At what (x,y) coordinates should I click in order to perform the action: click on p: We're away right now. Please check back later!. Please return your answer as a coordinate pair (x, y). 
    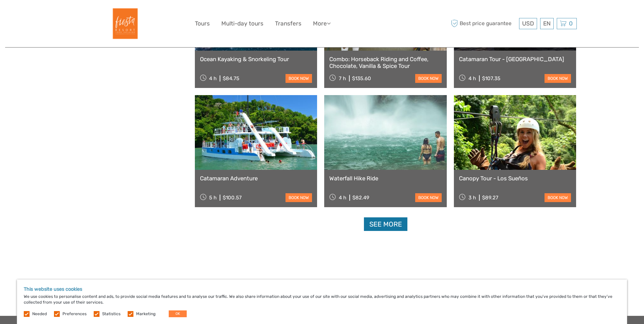
    Looking at the image, I should click on (43, 15).